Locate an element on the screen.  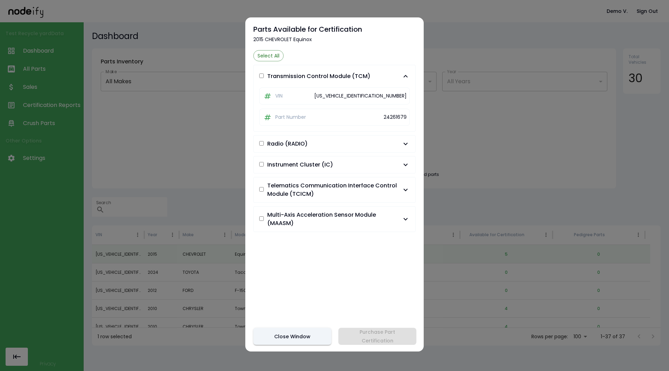
div: 24261679 is located at coordinates (395, 117).